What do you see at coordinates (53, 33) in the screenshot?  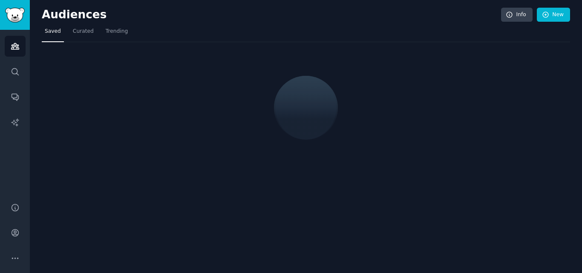 I see `a: Saved` at bounding box center [53, 33].